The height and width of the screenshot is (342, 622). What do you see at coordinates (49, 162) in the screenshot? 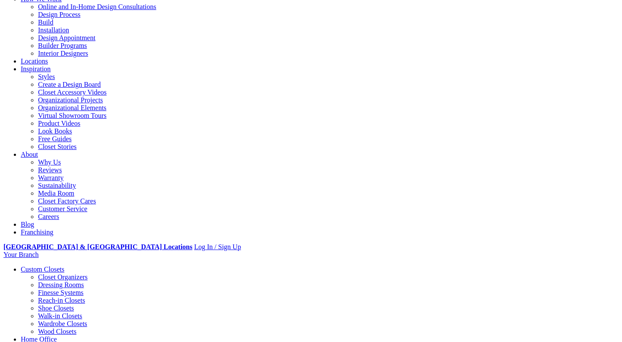
I see `a: Why Us` at bounding box center [49, 162].